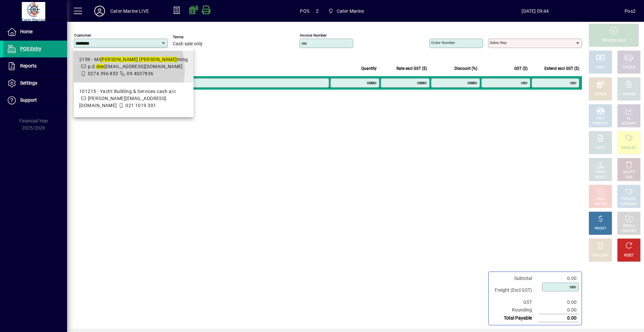 The image size is (644, 332). Describe the element at coordinates (629, 204) in the screenshot. I see `div: SUMMARY` at that location.